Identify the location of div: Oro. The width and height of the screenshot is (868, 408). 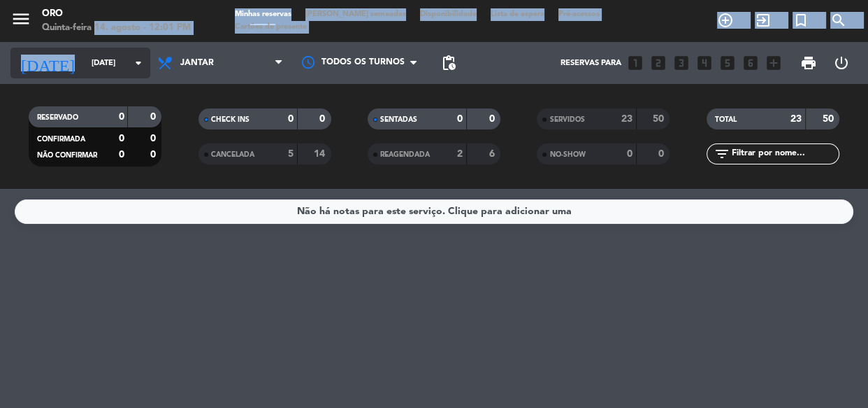
(117, 14).